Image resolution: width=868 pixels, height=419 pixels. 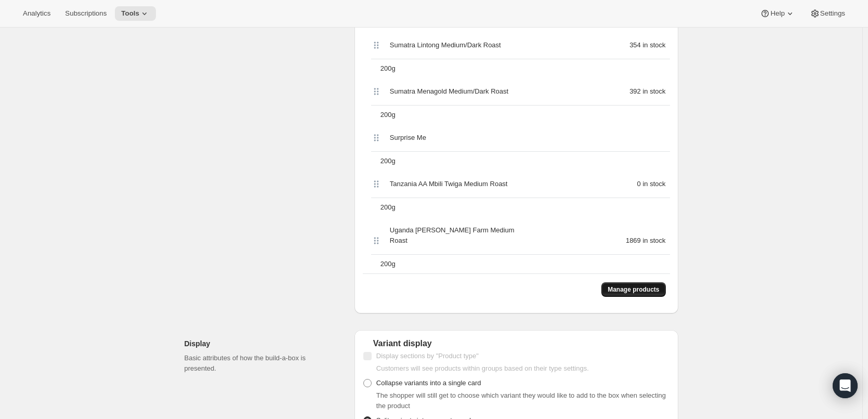 What do you see at coordinates (446, 45) in the screenshot?
I see `span: Sumatra Lintong Medium/Dark Roast` at bounding box center [446, 45].